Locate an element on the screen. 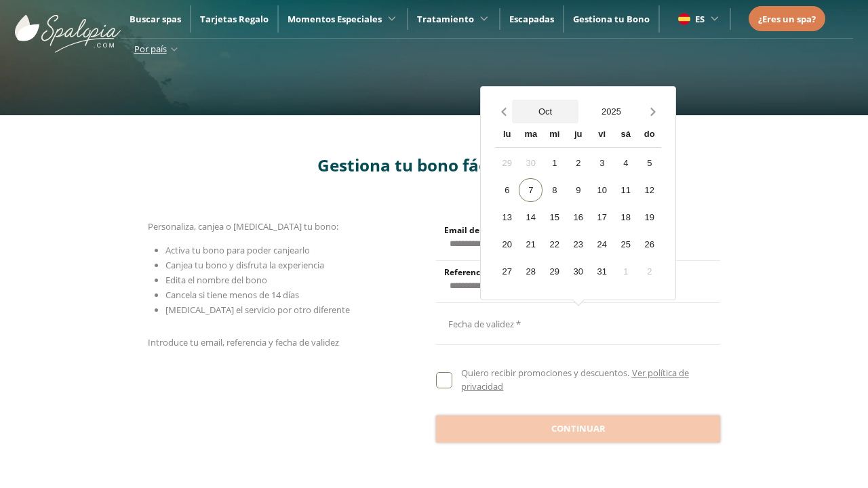 This screenshot has width=868, height=488. div: Calendar wrapper is located at coordinates (578, 203).